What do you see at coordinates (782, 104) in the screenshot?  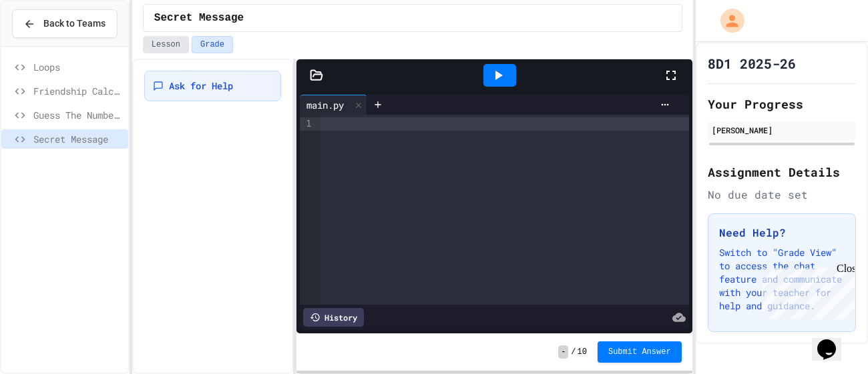 I see `h2: Your Progress` at bounding box center [782, 104].